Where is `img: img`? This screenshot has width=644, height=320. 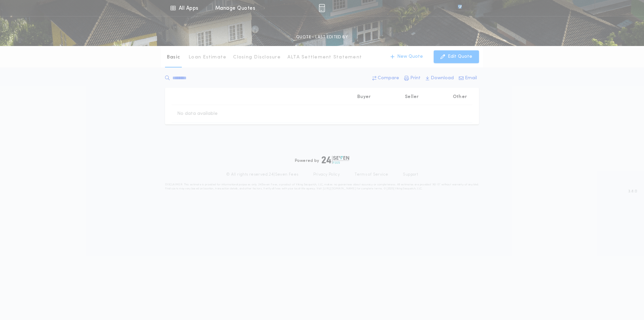
img: img is located at coordinates (322, 8).